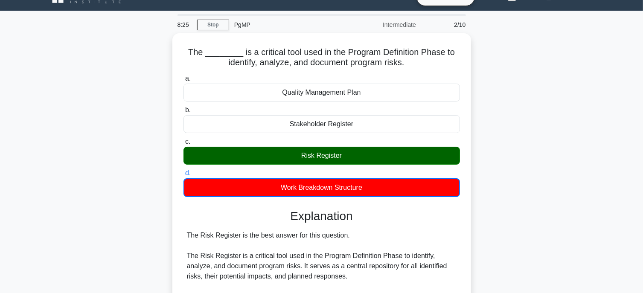  I want to click on span: b., so click(188, 110).